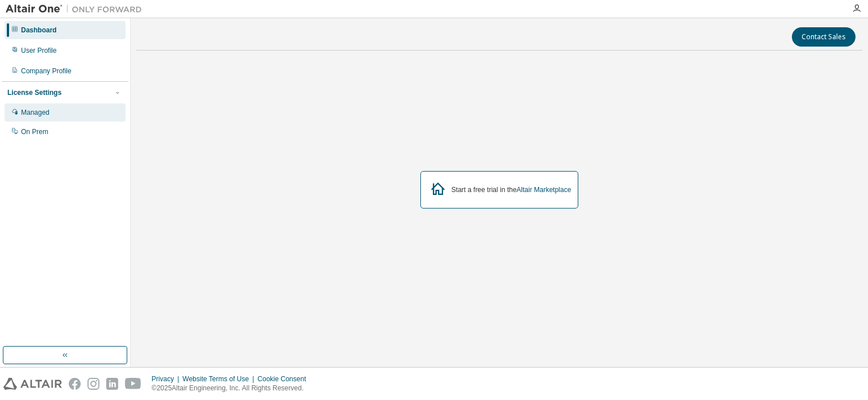  Describe the element at coordinates (33, 383) in the screenshot. I see `img: altair_logo.svg` at that location.